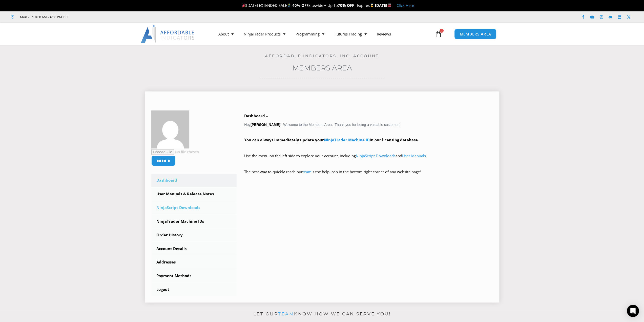 The image size is (644, 322). I want to click on a: Dashboard, so click(194, 180).